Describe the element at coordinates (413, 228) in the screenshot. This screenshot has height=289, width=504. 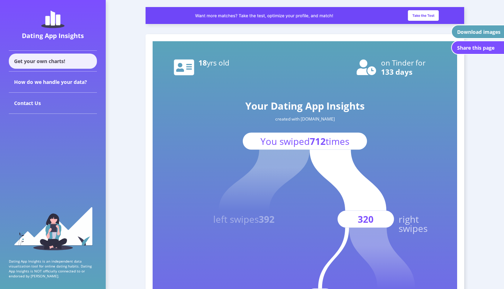
I see `text: swipes` at that location.